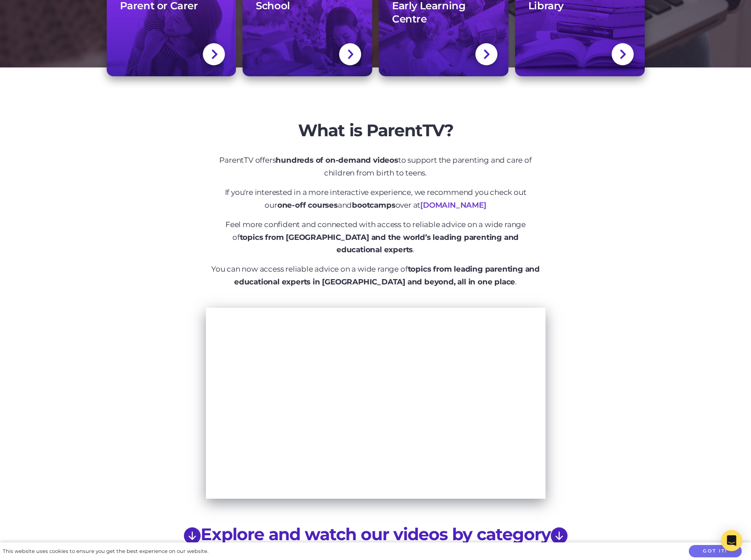  I want to click on p: If you're interested in a more interactive experience, we recommend you check out our and over at, so click(376, 199).